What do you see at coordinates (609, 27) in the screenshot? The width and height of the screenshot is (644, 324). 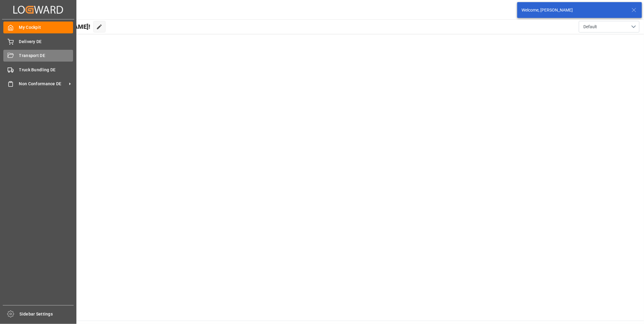 I see `button: open menu` at bounding box center [609, 27].